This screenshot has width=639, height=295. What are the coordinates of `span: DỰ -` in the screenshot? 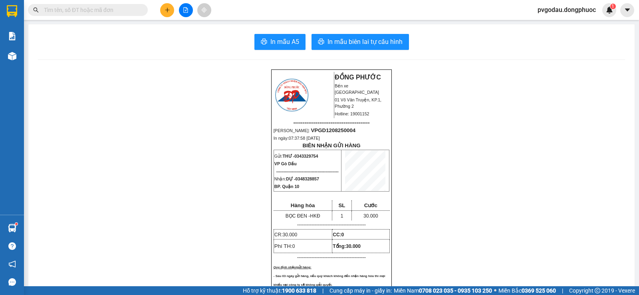 It's located at (302, 179).